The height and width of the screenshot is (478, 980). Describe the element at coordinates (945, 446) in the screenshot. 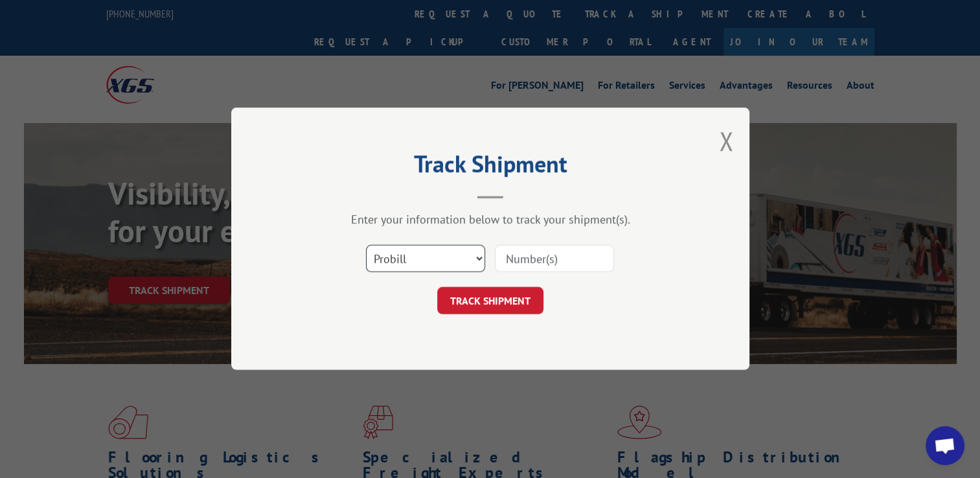

I see `div: Open chat` at that location.